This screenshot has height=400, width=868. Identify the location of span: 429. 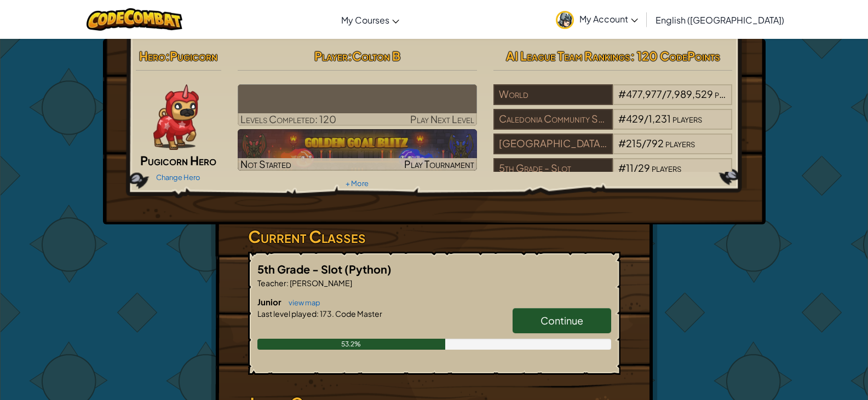
(635, 118).